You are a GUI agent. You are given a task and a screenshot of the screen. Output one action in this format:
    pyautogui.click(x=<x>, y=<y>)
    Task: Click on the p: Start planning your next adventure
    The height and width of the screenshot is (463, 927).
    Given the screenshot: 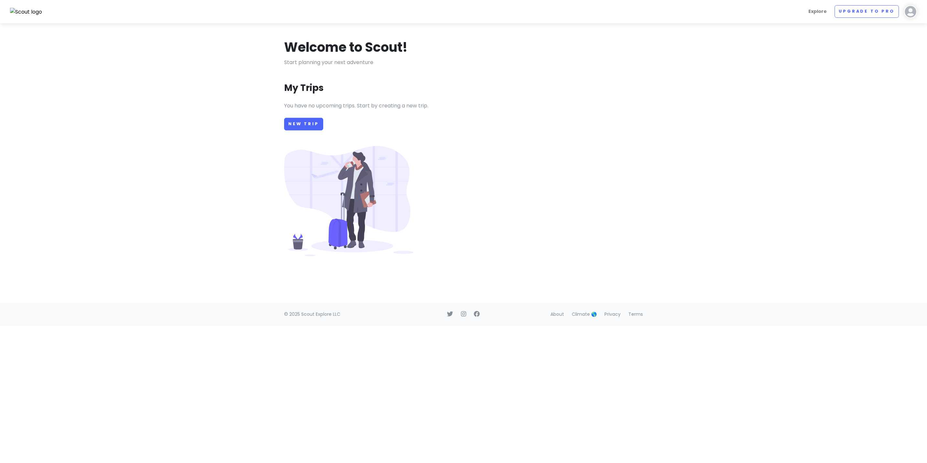 What is the action you would take?
    pyautogui.click(x=464, y=62)
    